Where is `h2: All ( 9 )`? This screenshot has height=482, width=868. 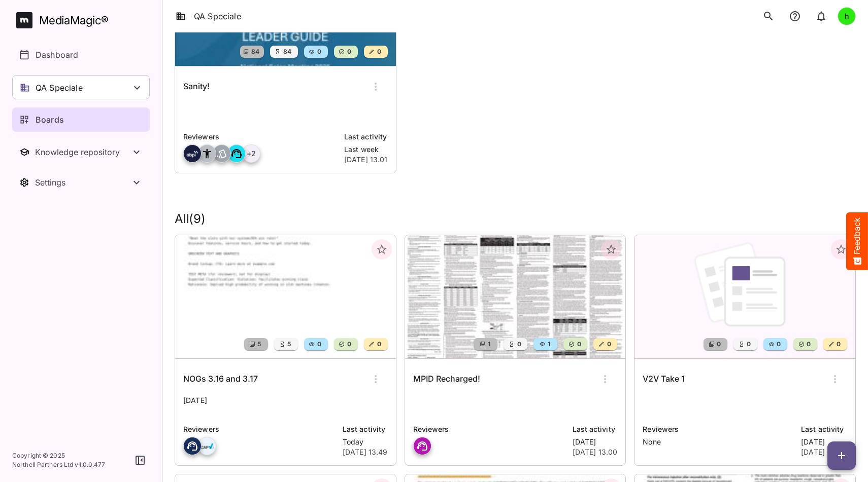 h2: All ( 9 ) is located at coordinates (515, 219).